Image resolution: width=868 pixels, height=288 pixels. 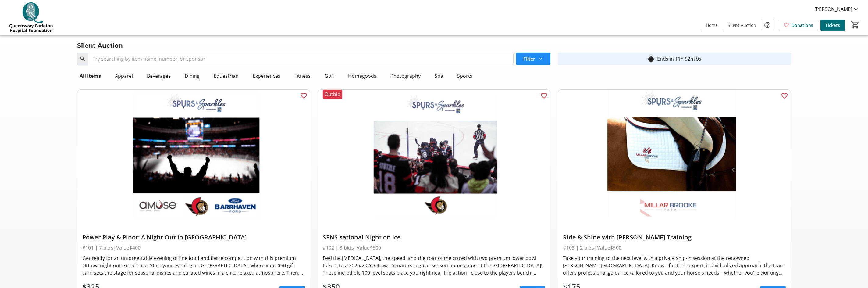 What do you see at coordinates (679, 59) in the screenshot?
I see `div: Ends in 11h 52m 9s` at bounding box center [679, 59].